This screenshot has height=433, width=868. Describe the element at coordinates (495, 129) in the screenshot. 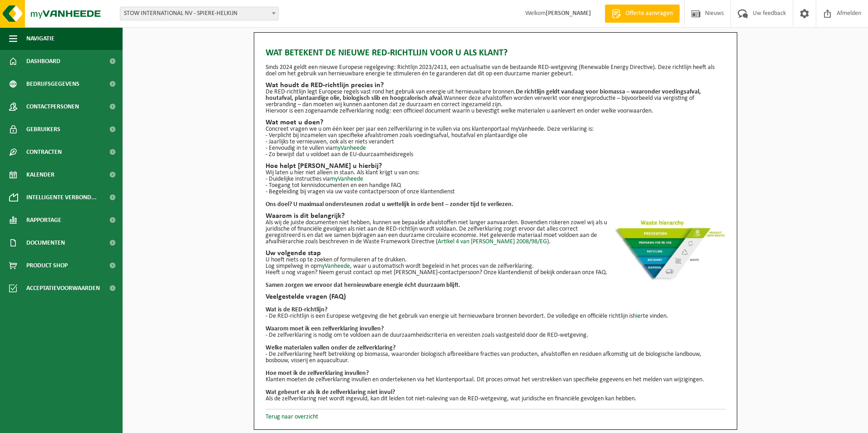

I see `p: Concreet vragen we u om één keer per jaar een zelfverklaring in te vullen via ons klantenportaal ...` at that location.